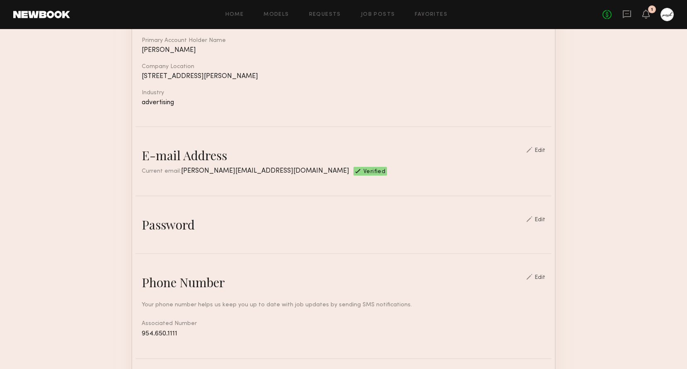 This screenshot has height=369, width=687. Describe the element at coordinates (184, 155) in the screenshot. I see `div: E-mail Address` at that location.